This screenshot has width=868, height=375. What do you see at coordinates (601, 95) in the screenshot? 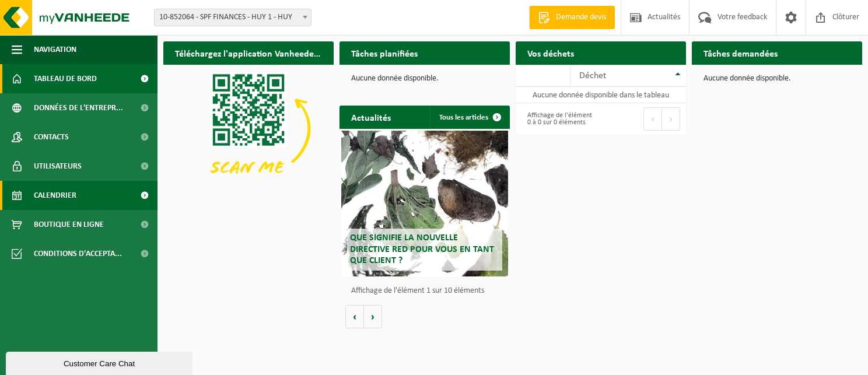
I see `td: Aucune donnée disponible dans le tableau` at bounding box center [601, 95].